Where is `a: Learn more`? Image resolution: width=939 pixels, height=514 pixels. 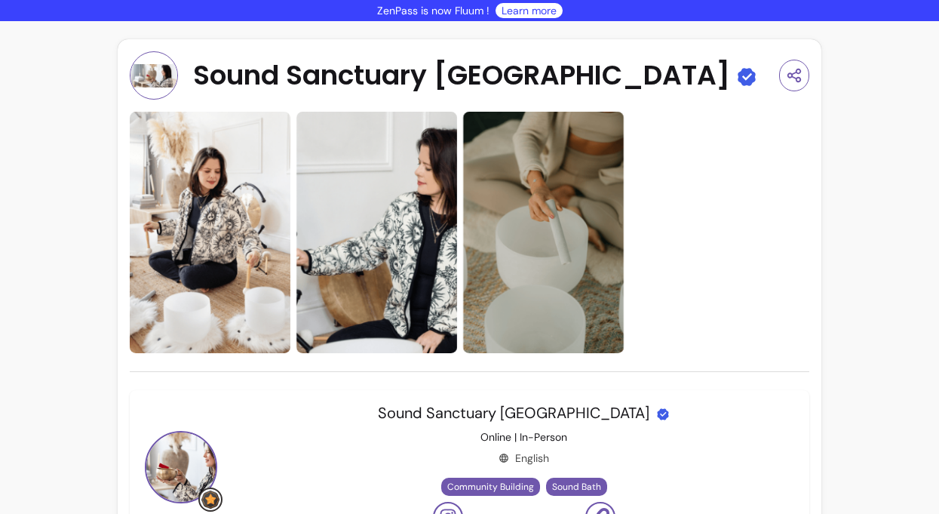
a: Learn more is located at coordinates (529, 11).